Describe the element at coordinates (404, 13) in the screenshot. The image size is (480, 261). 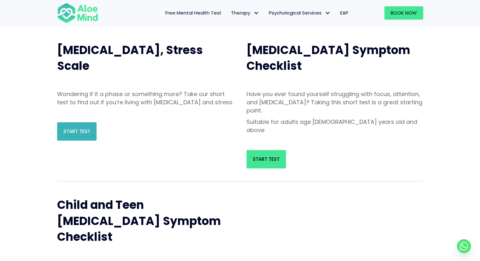
I see `span: Book Now` at that location.